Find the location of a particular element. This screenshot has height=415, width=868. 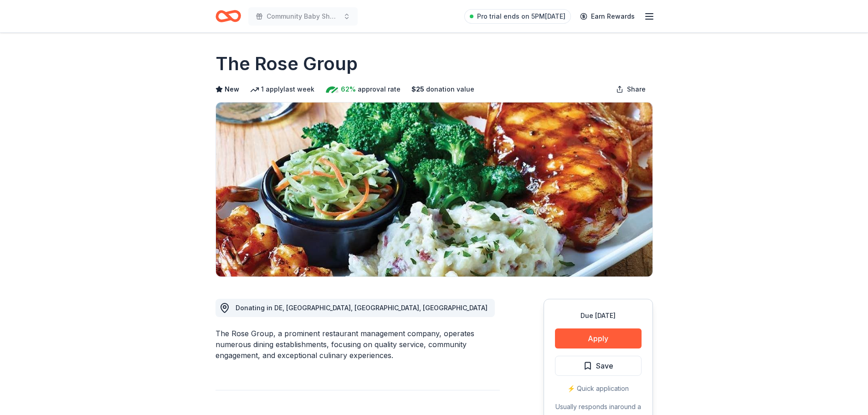

button: Share is located at coordinates (631, 89).